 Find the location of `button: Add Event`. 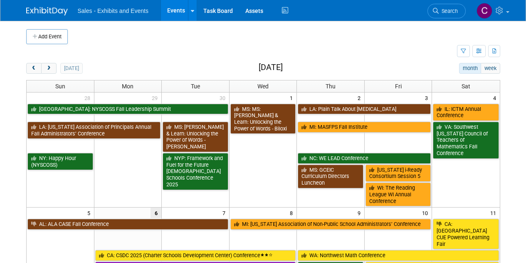

button: Add Event is located at coordinates (47, 37).